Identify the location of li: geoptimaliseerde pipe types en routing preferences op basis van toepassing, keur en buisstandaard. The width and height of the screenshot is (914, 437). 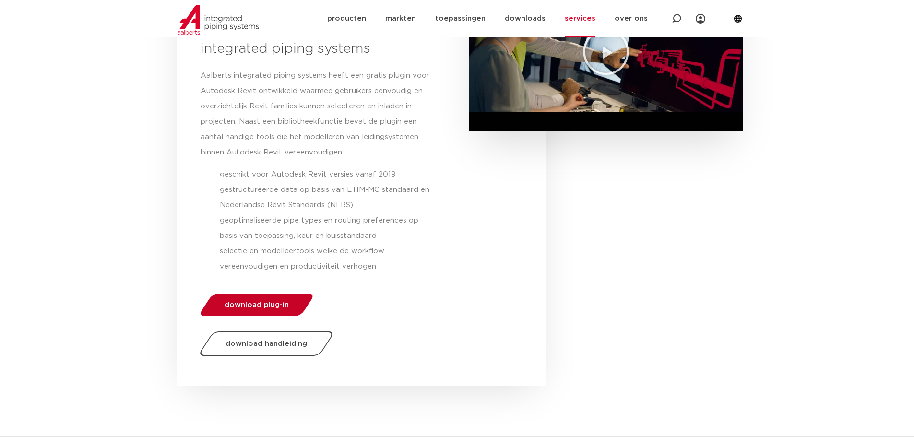
(328, 228).